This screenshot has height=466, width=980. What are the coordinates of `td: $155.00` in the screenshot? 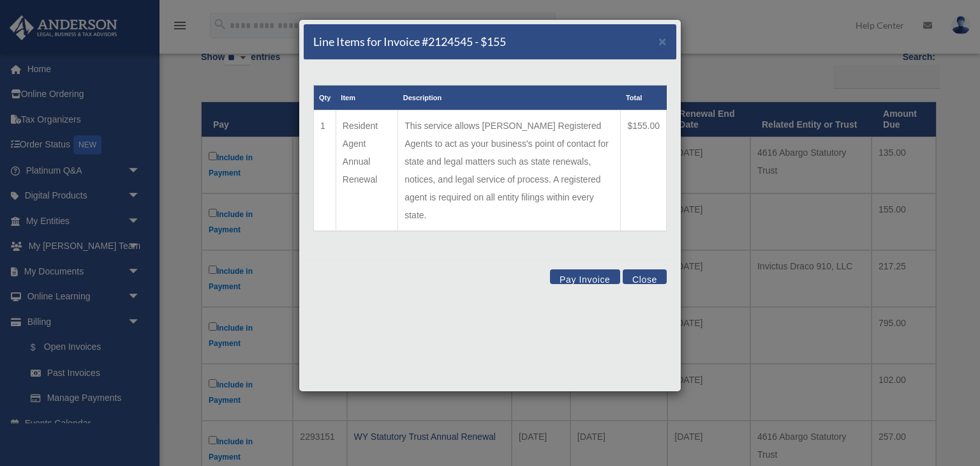 It's located at (644, 171).